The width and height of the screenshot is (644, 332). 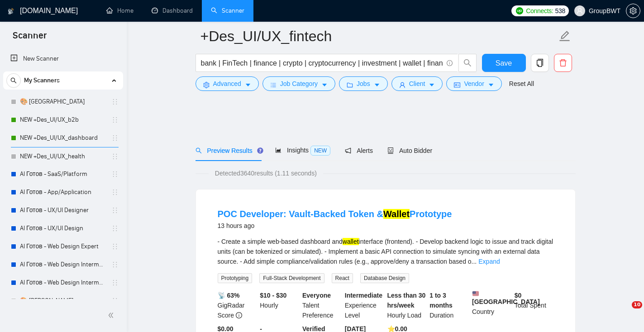 I want to click on b: 1 to 3 months, so click(x=441, y=301).